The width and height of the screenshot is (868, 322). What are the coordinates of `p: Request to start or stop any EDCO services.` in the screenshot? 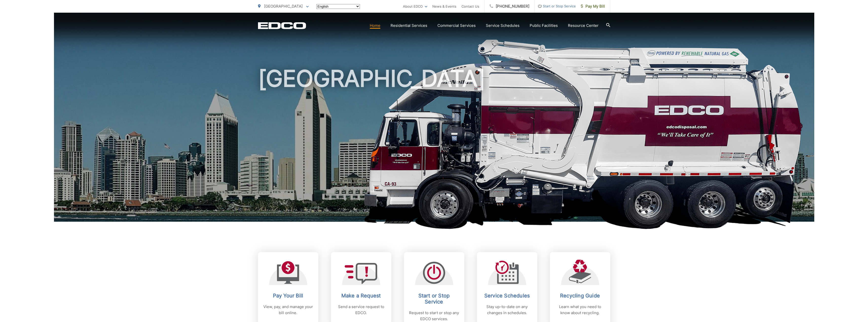 It's located at (434, 316).